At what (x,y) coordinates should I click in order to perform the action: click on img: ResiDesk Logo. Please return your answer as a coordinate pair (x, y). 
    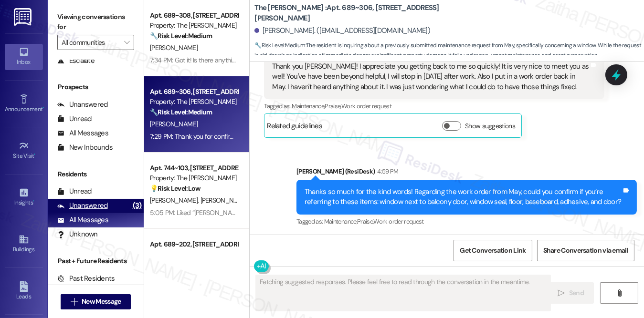
    Looking at the image, I should click on (24, 16).